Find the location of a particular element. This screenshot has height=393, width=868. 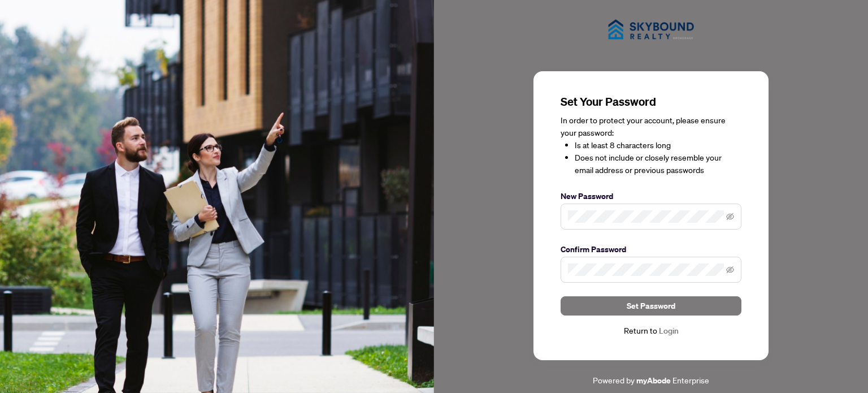

label: New Password is located at coordinates (651, 196).